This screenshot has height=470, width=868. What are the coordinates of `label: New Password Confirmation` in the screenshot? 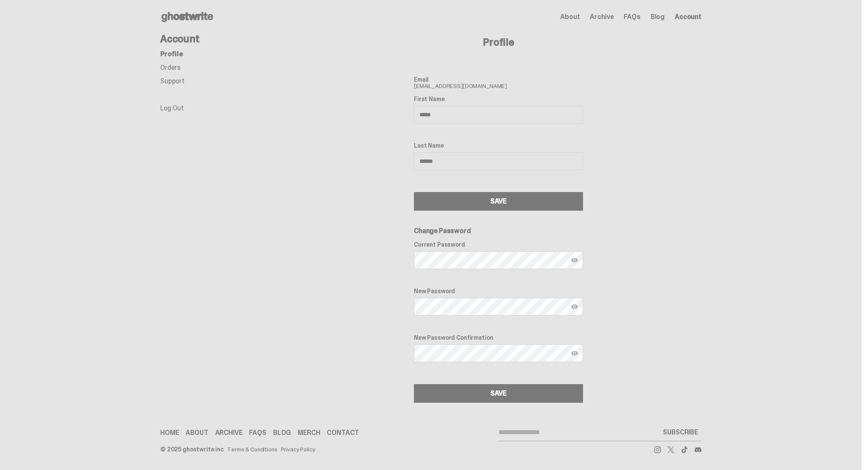 It's located at (499, 338).